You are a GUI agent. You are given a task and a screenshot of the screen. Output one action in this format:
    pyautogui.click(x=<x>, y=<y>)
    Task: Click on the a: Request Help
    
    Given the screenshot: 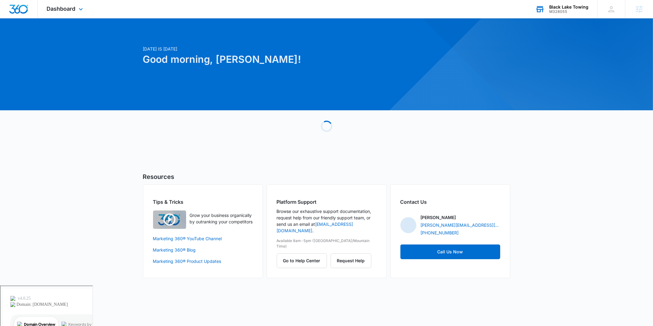 What is the action you would take?
    pyautogui.click(x=351, y=260)
    